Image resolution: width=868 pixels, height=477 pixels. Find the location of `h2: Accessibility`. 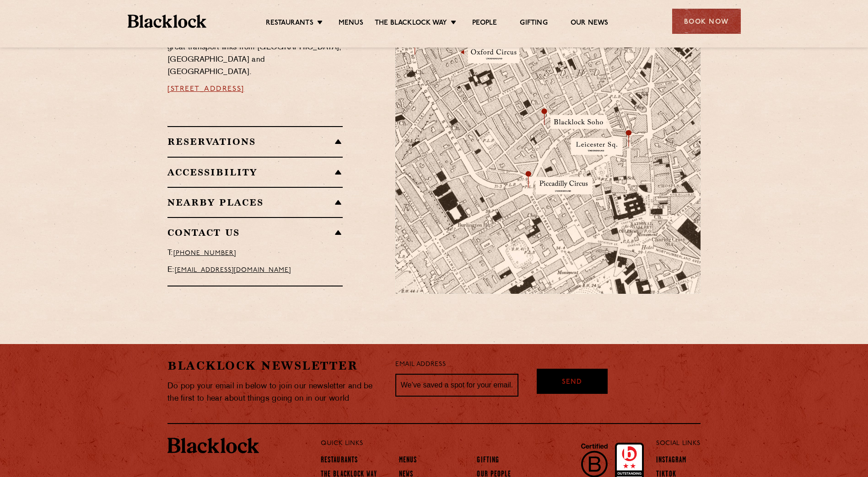

h2: Accessibility is located at coordinates (254, 172).